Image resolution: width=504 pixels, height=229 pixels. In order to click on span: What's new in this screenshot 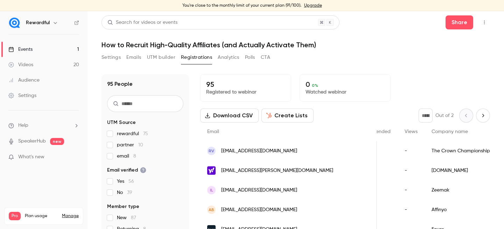, I will do `click(31, 157)`.